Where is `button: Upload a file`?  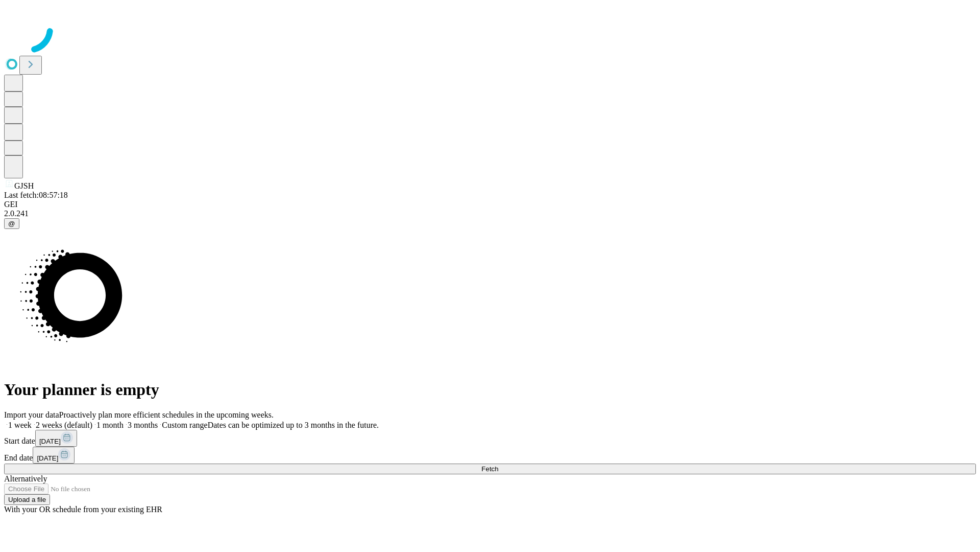 button: Upload a file is located at coordinates (27, 499).